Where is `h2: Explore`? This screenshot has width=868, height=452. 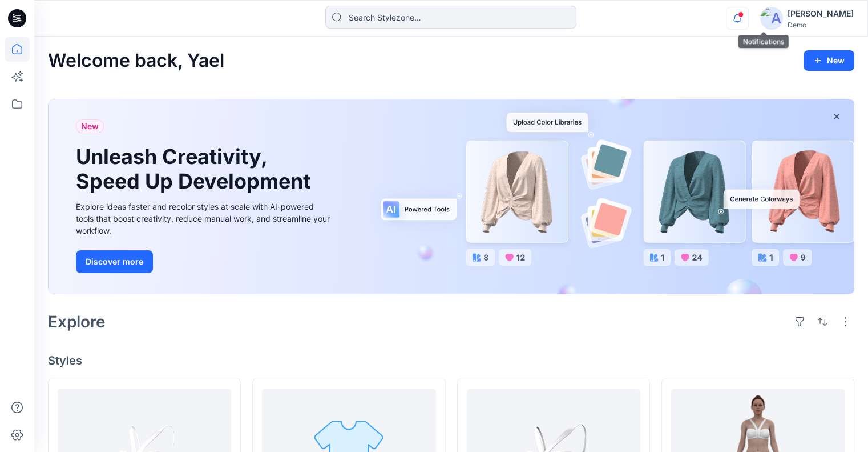 h2: Explore is located at coordinates (76, 322).